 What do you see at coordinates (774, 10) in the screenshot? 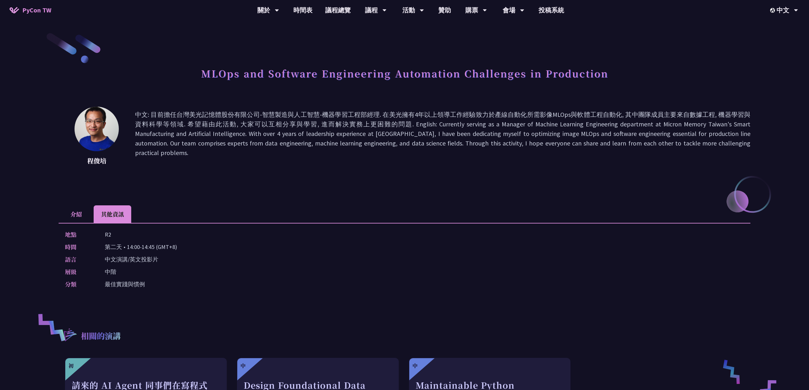
I see `img: Locale Icon` at bounding box center [774, 10].